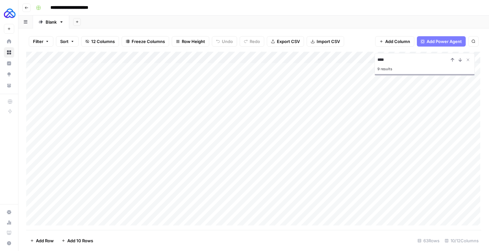  Describe the element at coordinates (288, 41) in the screenshot. I see `span: Export CSV` at that location.